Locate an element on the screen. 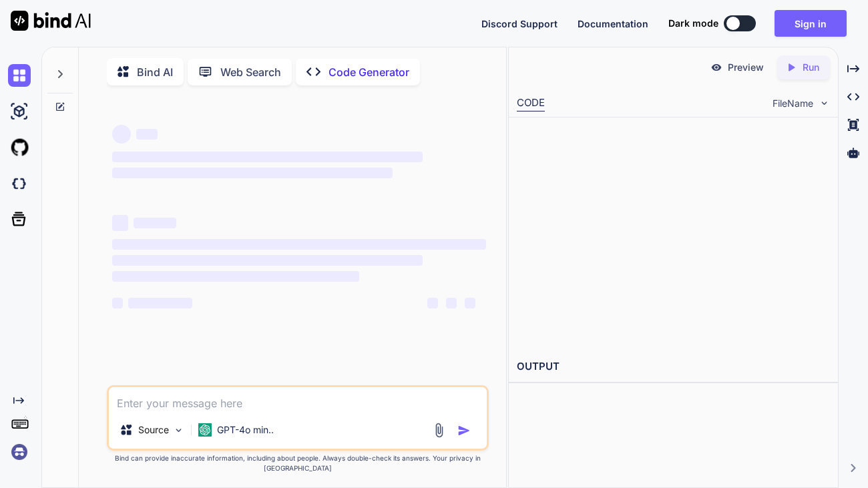 The image size is (868, 488). img: darkCloudIdeIcon is located at coordinates (19, 183).